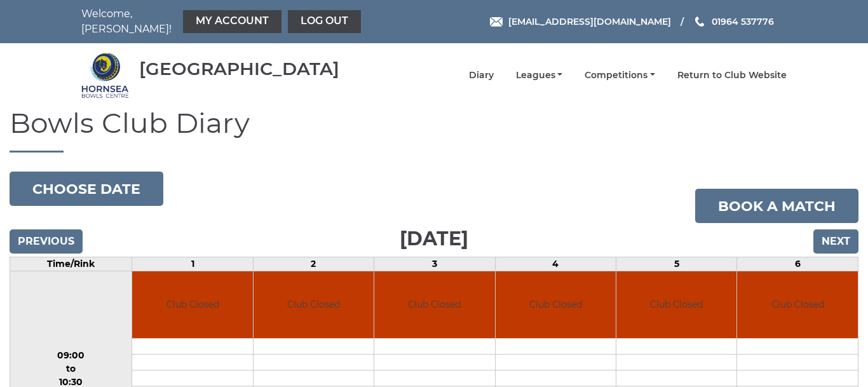 This screenshot has width=868, height=387. I want to click on td: 1, so click(193, 264).